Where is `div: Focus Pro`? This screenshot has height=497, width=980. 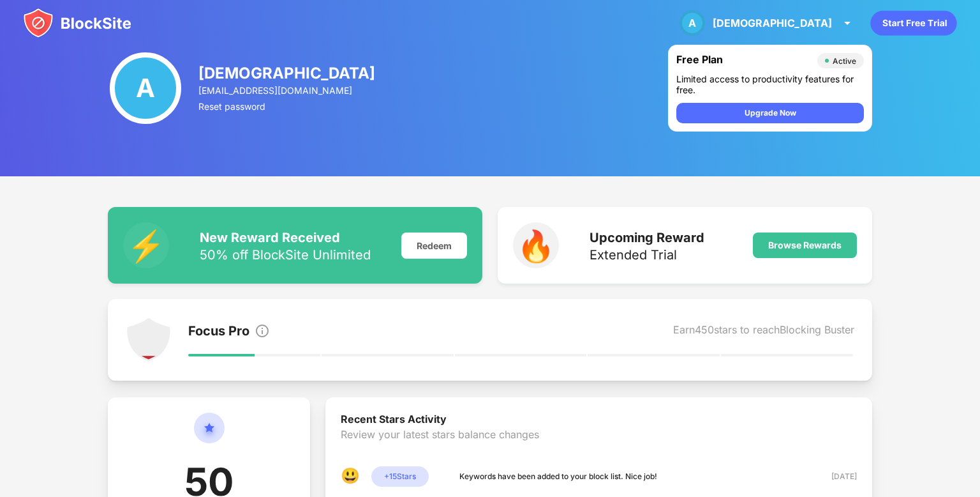
div: Focus Pro is located at coordinates (219, 332).